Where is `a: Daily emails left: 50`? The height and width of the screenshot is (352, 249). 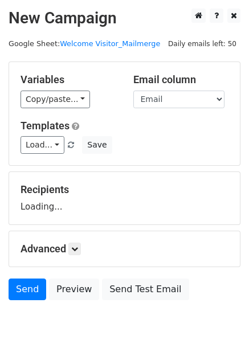 a: Daily emails left: 50 is located at coordinates (202, 43).